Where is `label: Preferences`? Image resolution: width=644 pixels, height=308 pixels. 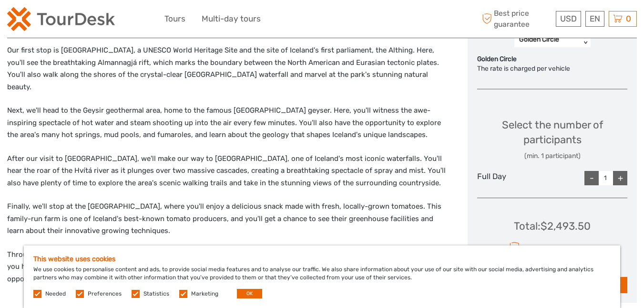 label: Preferences is located at coordinates (105, 294).